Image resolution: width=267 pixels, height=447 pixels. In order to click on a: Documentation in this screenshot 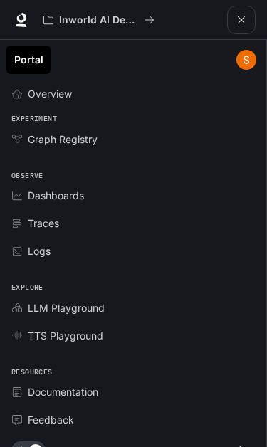, I will do `click(133, 391)`.